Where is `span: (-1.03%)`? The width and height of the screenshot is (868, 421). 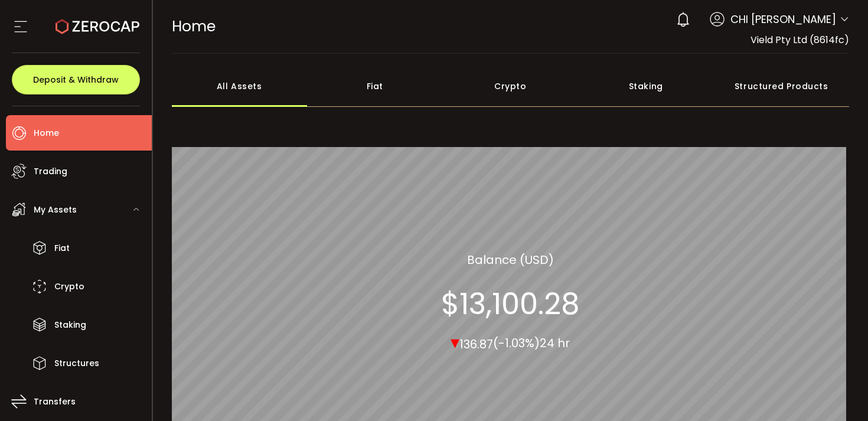 span: (-1.03%) is located at coordinates (516, 343).